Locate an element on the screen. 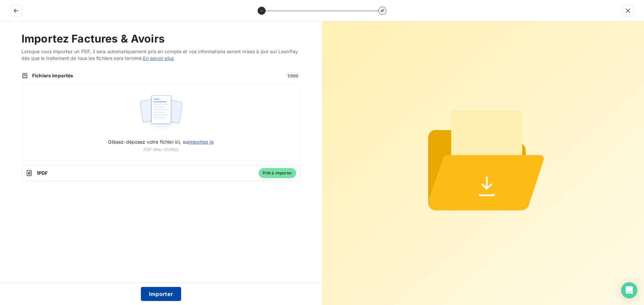 The height and width of the screenshot is (305, 644). span: Fichiers importés is located at coordinates (156, 75).